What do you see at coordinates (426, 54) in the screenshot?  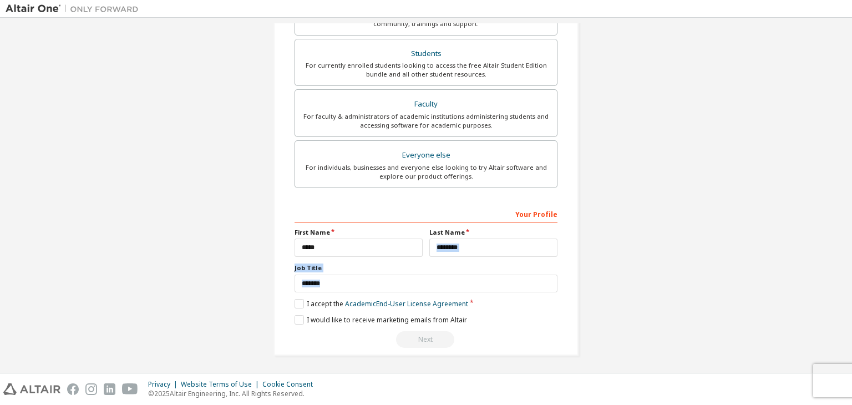 I see `div: Students` at bounding box center [426, 54].